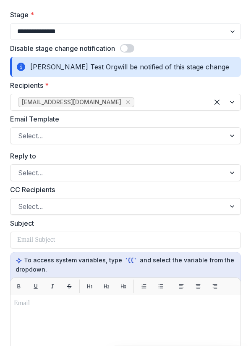 This screenshot has height=346, width=251. I want to click on button: H3, so click(123, 286).